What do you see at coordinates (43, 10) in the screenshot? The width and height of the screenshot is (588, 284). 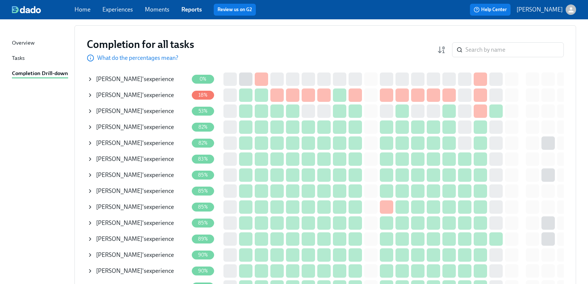 I see `a: dado` at bounding box center [43, 10].